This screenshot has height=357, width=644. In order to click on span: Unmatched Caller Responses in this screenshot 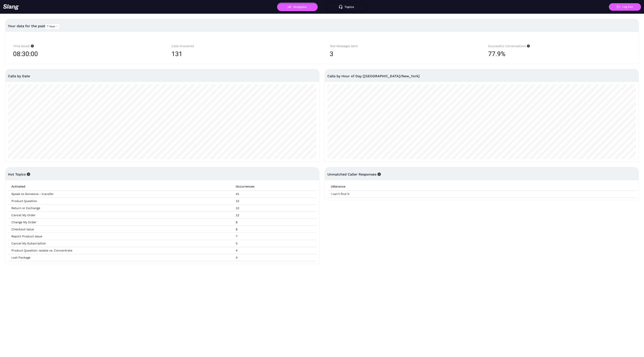, I will do `click(354, 174)`.